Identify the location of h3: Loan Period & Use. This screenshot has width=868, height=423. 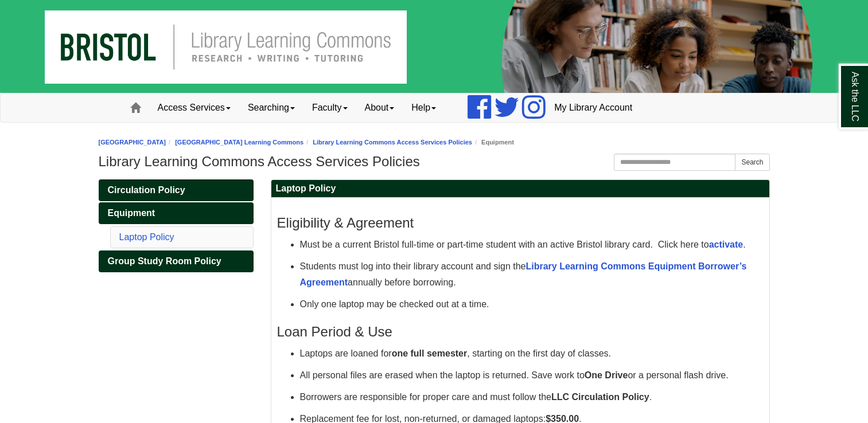
(520, 332).